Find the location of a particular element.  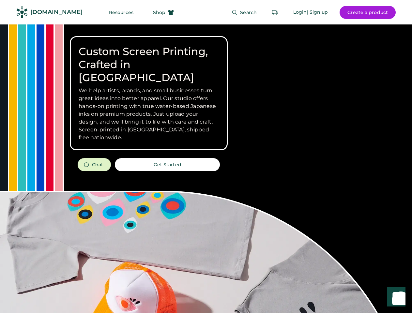

button: Retrieve an order is located at coordinates (275, 12).